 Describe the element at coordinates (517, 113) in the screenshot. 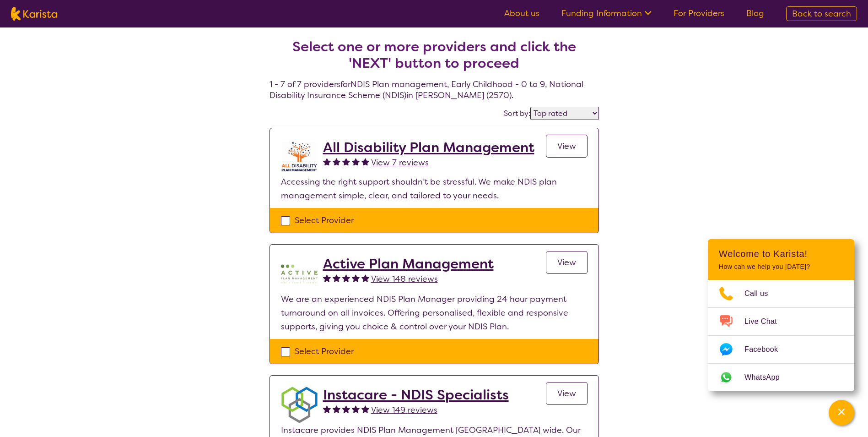

I see `label: Sort by:` at that location.